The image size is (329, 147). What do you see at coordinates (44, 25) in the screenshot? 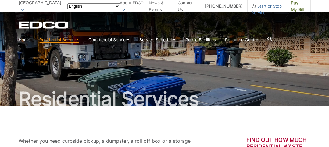
I see `a: EDCD logo. Return to the homepage.` at bounding box center [44, 25].